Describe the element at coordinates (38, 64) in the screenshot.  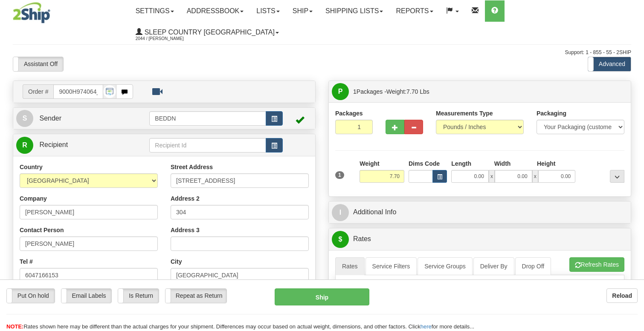
I see `label: Assistant Off` at that location.